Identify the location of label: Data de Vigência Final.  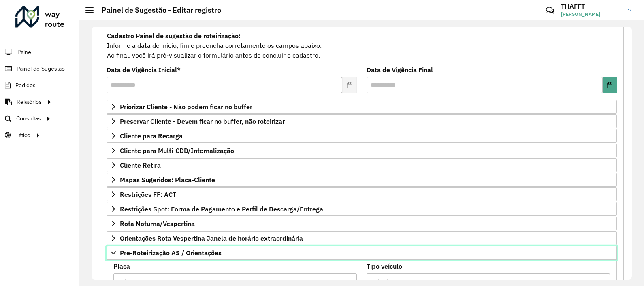
(400, 70).